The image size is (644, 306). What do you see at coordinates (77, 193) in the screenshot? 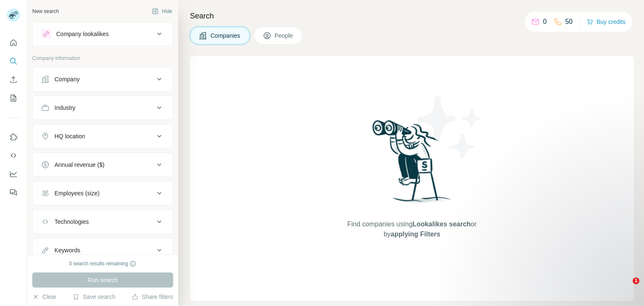
I see `div: Employees (size)` at bounding box center [77, 193].